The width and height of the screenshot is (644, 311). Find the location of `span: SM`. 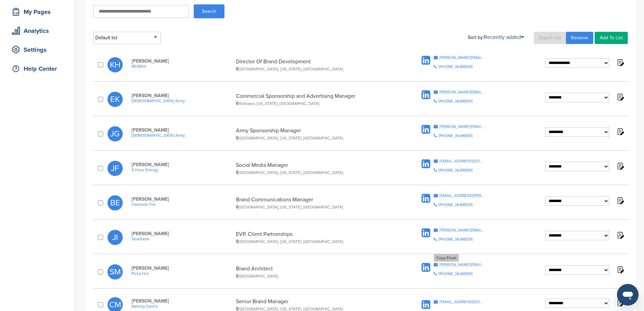

span: SM is located at coordinates (115, 272).